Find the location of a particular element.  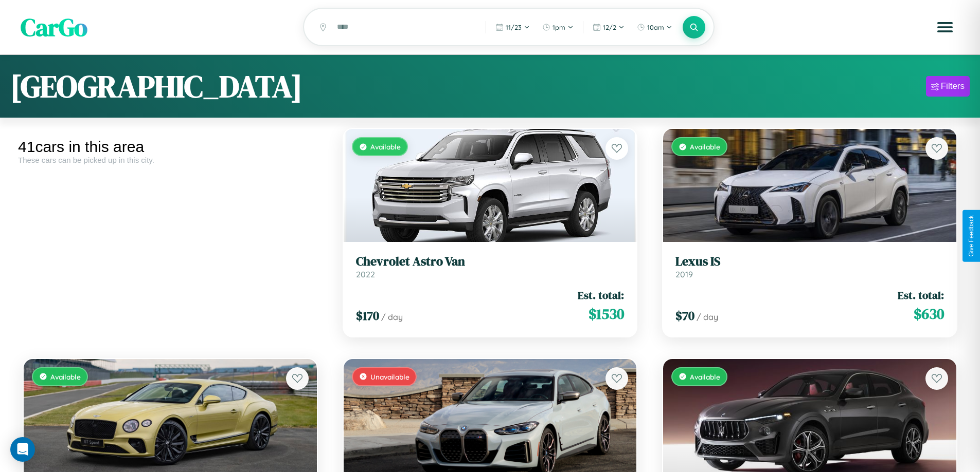

button: 1pm is located at coordinates (558, 27).